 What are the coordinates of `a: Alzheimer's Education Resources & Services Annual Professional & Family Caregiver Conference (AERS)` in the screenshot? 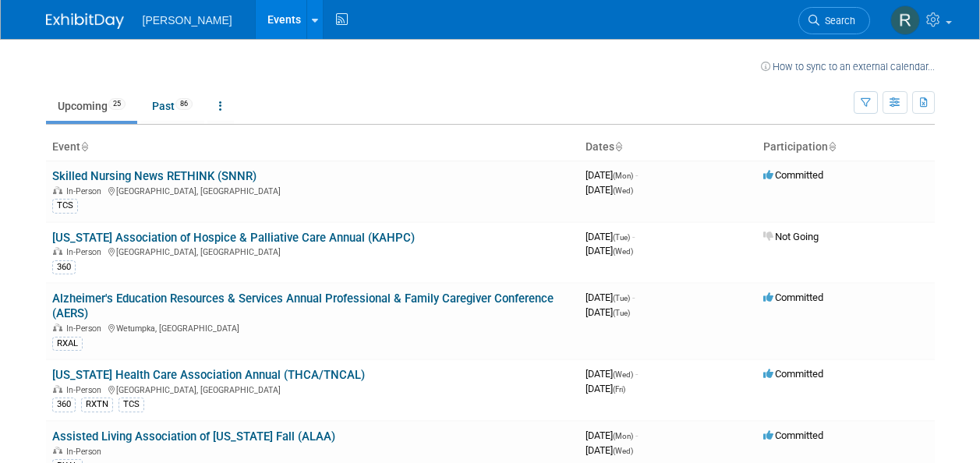 It's located at (302, 305).